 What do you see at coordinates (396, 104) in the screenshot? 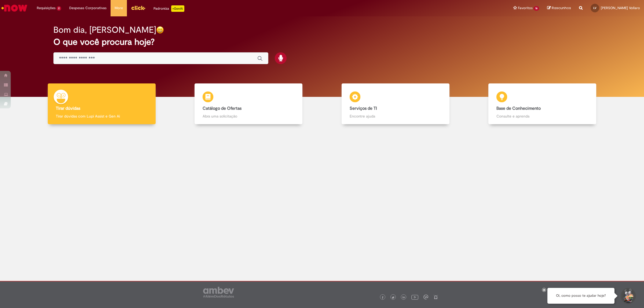
I see `a: Serviços de TI Encontre ajuda` at bounding box center [396, 104].